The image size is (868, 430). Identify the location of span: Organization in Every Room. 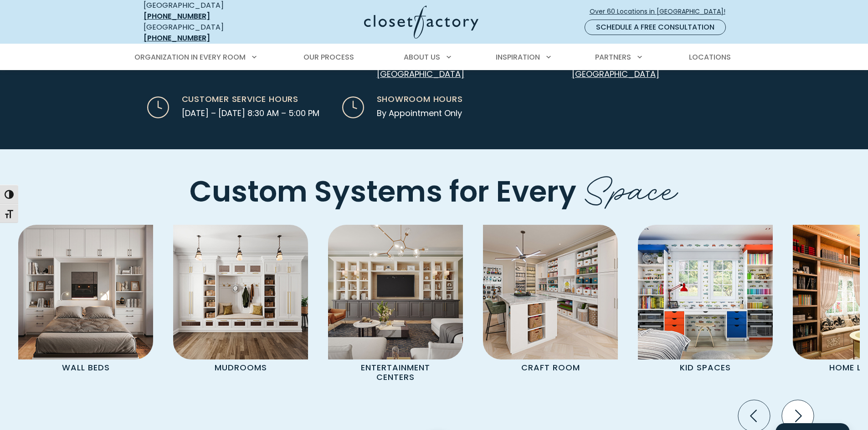
(190, 57).